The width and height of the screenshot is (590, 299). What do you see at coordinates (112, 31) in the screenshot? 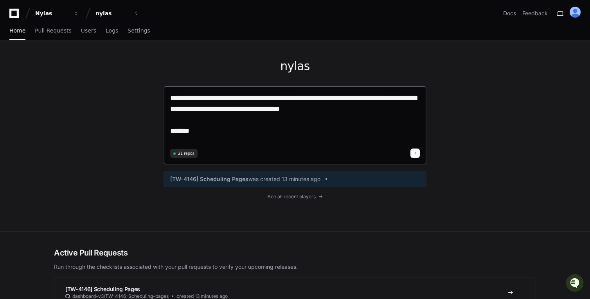
I see `a: Logs` at bounding box center [112, 31].